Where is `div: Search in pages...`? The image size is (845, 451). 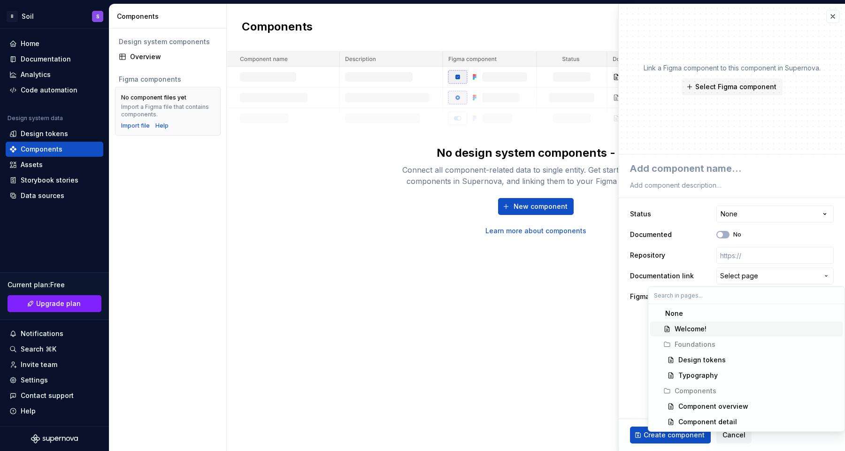 div: Search in pages... is located at coordinates (746, 368).